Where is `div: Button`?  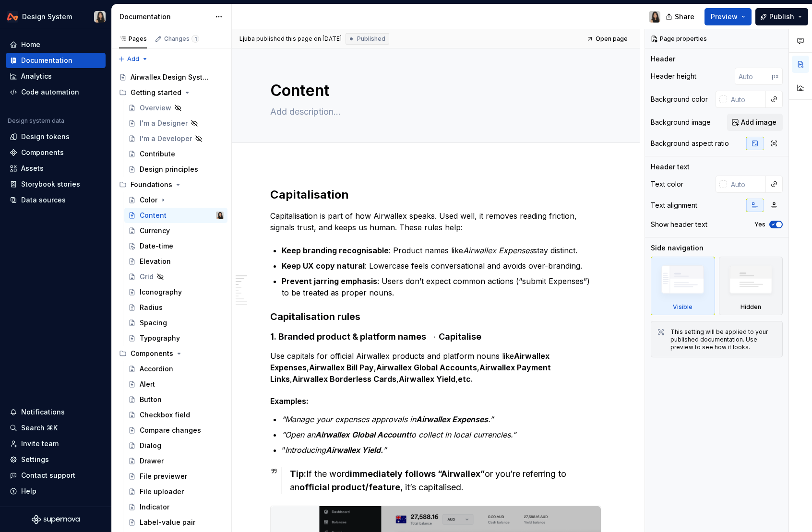 div: Button is located at coordinates (151, 400).